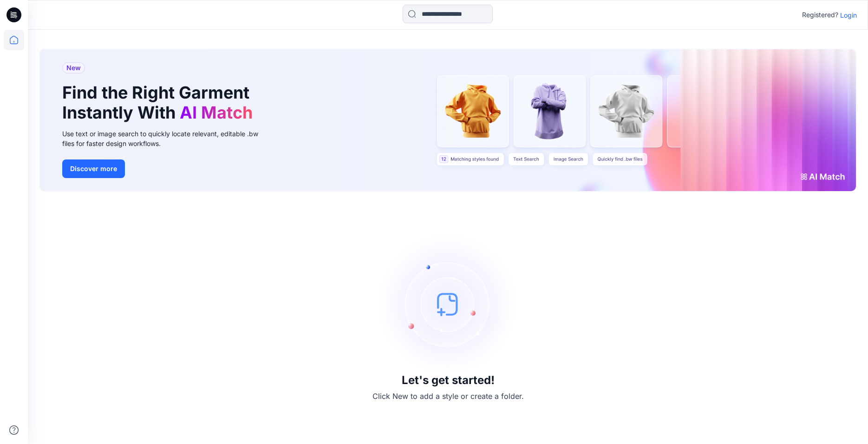 Image resolution: width=868 pixels, height=444 pixels. Describe the element at coordinates (73, 67) in the screenshot. I see `span: New` at that location.